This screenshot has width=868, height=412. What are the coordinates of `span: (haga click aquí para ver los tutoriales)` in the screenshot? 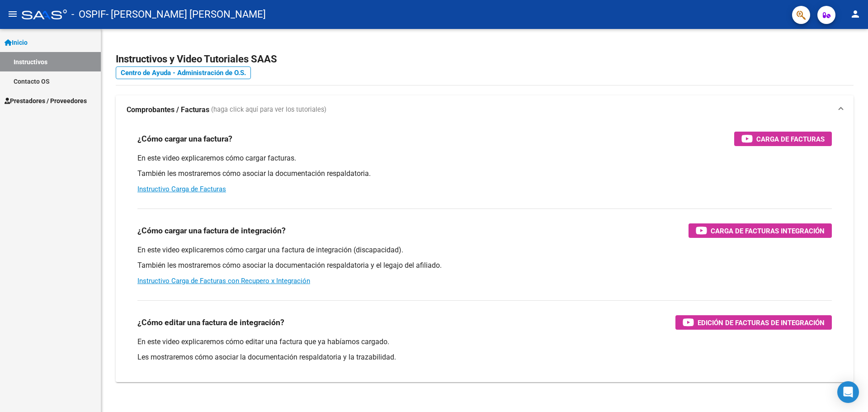 It's located at (269, 109).